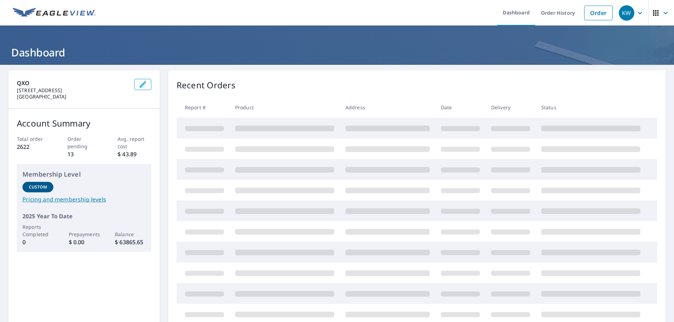  I want to click on img: EV Logo, so click(54, 13).